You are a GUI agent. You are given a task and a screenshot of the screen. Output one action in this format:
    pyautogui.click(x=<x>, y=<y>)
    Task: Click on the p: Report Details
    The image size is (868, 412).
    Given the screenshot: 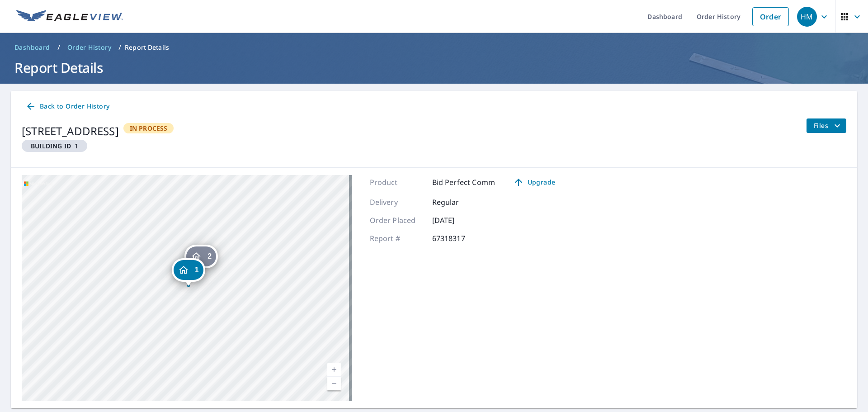 What is the action you would take?
    pyautogui.click(x=147, y=48)
    